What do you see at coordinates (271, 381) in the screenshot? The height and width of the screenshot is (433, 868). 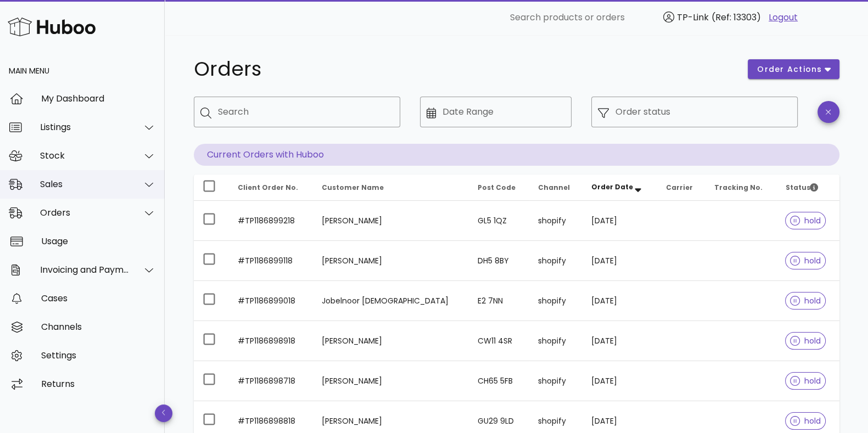 I see `td: #TP1186898718` at bounding box center [271, 381].